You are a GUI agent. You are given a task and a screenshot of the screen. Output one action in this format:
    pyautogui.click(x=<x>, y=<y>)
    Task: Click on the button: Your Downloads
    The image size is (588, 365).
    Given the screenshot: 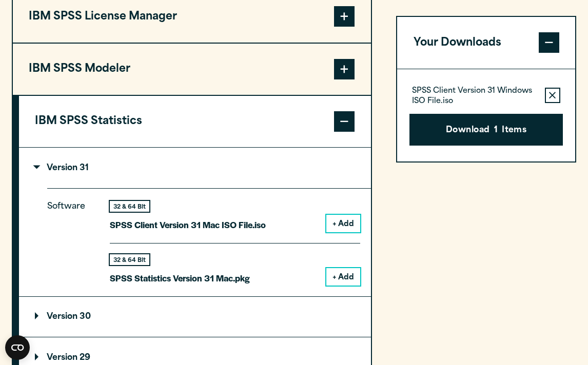 What is the action you would take?
    pyautogui.click(x=486, y=42)
    